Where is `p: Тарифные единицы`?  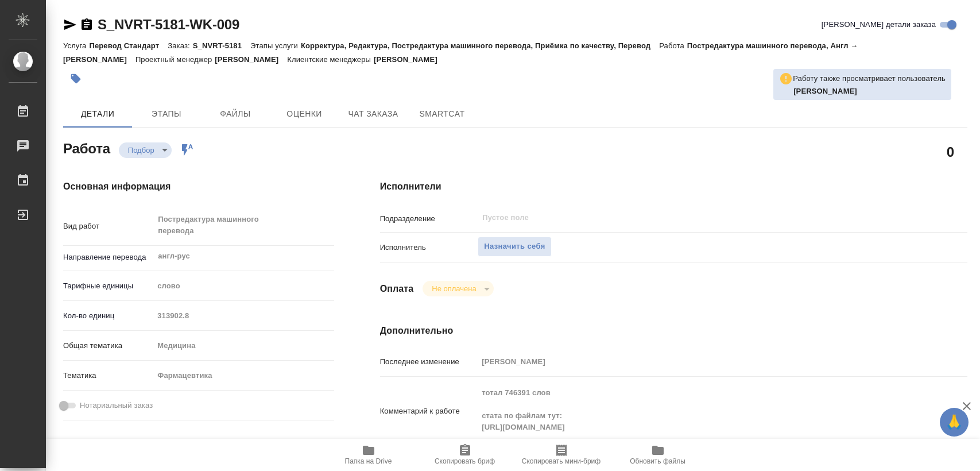 p: Тарифные единицы is located at coordinates (108, 286).